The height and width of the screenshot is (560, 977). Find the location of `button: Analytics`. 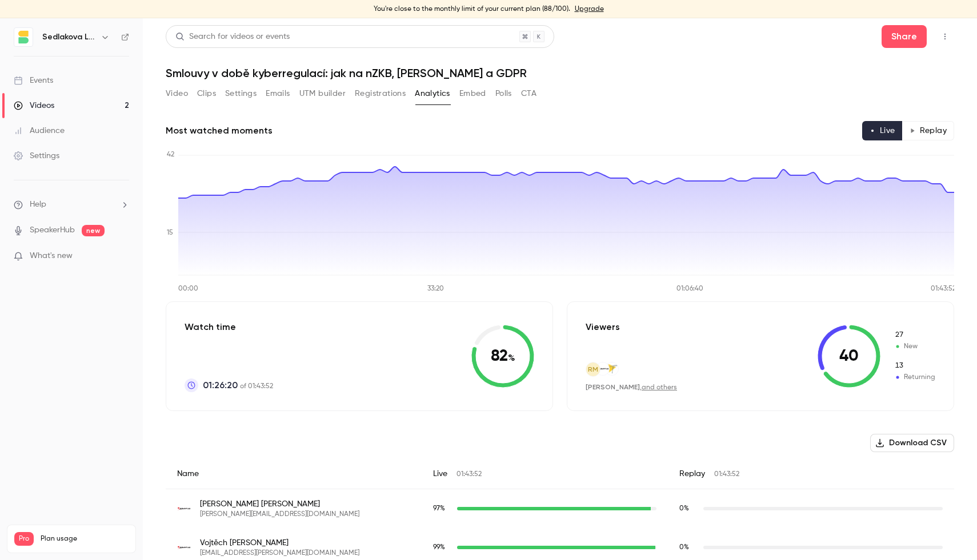

button: Analytics is located at coordinates (432, 94).